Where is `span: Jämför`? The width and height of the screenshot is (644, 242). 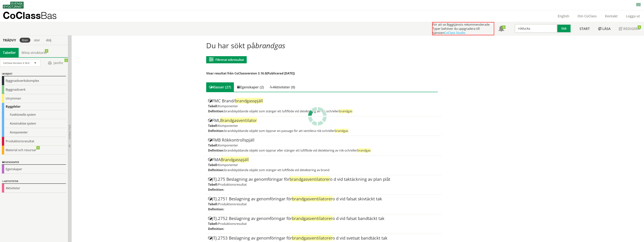
span: Jämför is located at coordinates (55, 63).